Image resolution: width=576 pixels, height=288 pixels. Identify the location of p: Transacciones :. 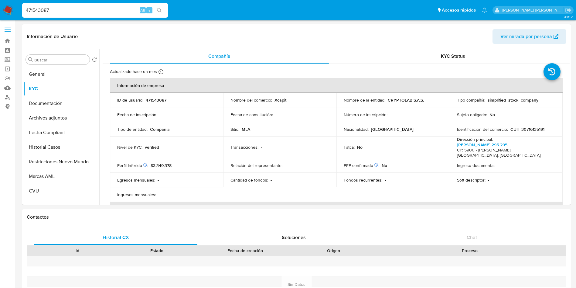
(244, 147).